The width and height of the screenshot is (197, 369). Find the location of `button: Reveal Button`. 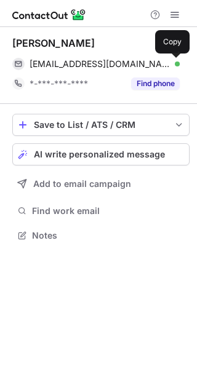

button: Reveal Button is located at coordinates (155, 84).